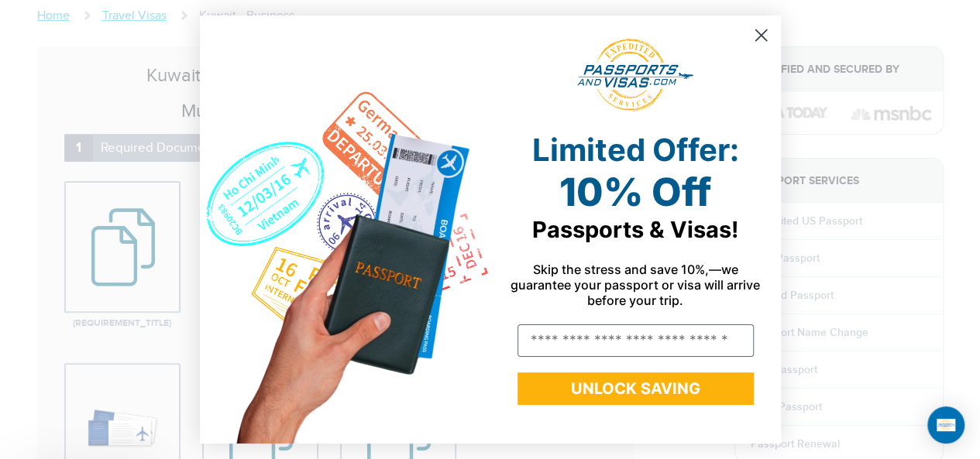 Image resolution: width=980 pixels, height=459 pixels. Describe the element at coordinates (635, 149) in the screenshot. I see `span: Limited Offer:` at that location.